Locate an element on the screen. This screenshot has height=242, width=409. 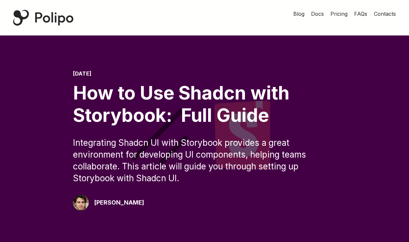
div: How to Use Shadcn with Storybook: Full Guide is located at coordinates (204, 104).